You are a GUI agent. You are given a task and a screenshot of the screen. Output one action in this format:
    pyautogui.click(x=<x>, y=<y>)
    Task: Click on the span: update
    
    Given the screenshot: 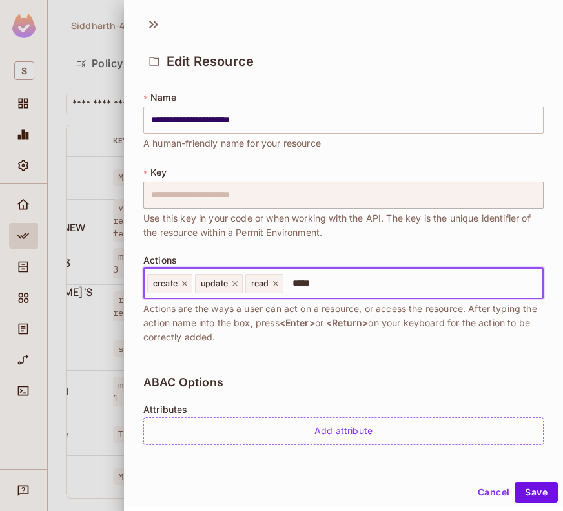 What is the action you would take?
    pyautogui.click(x=214, y=283)
    